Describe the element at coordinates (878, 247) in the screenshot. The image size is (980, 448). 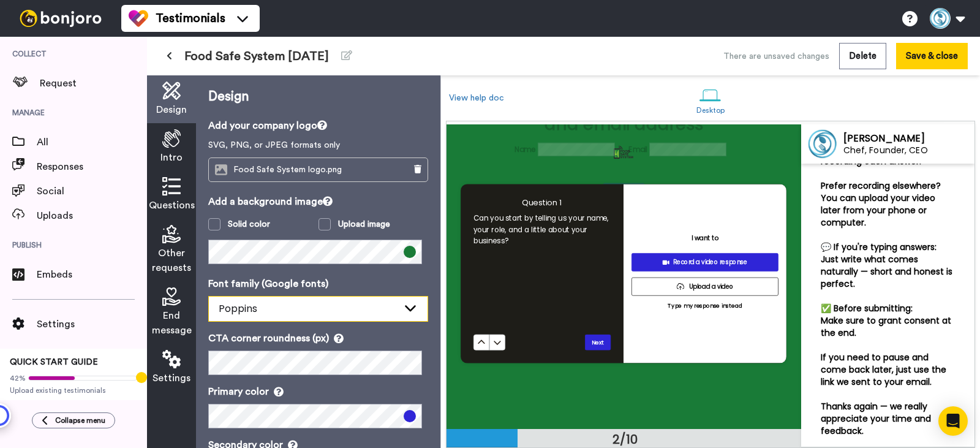
I see `span: 💬 If you're typing answers:` at that location.